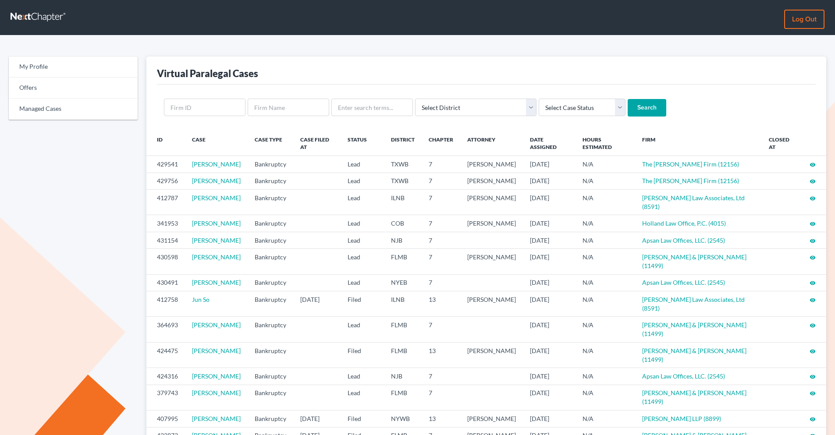  What do you see at coordinates (403, 181) in the screenshot?
I see `td: TXWB` at bounding box center [403, 181].